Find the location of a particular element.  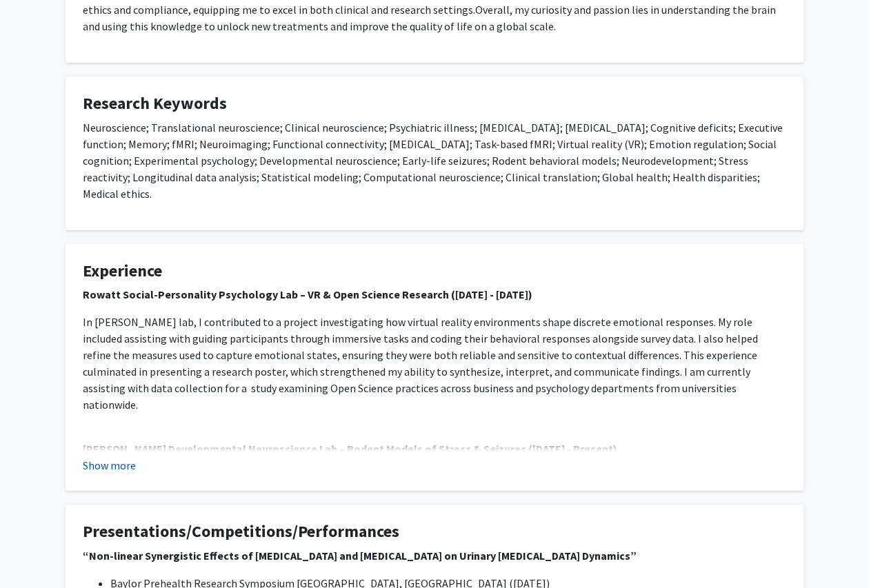

span: Overall, my curiosity and passion lies in understanding the brain and using this knowledge to unl... is located at coordinates (429, 18).